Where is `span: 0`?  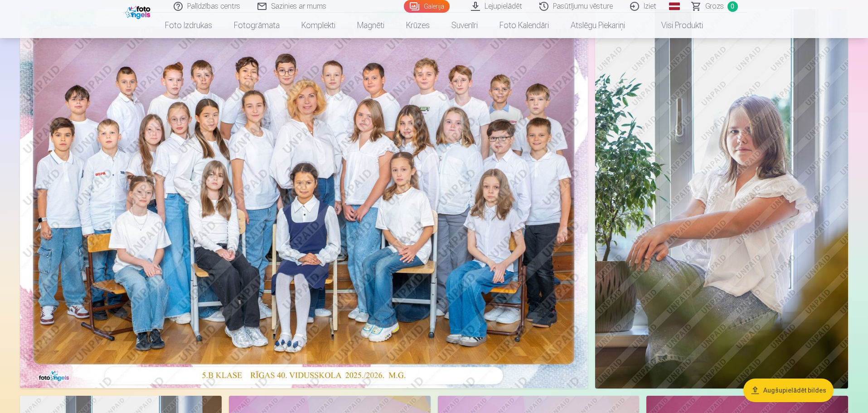
span: 0 is located at coordinates (733, 6).